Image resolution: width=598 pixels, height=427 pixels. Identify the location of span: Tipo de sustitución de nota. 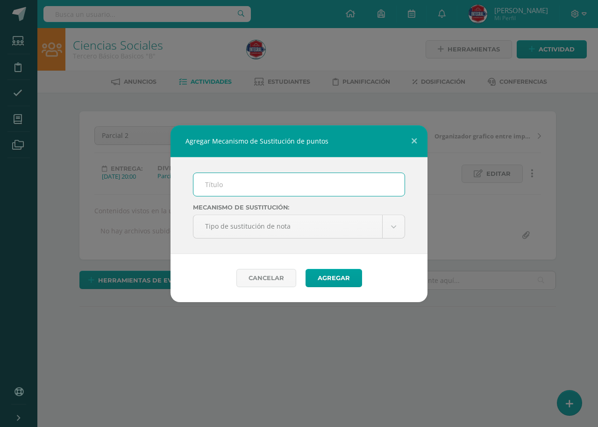
(288, 226).